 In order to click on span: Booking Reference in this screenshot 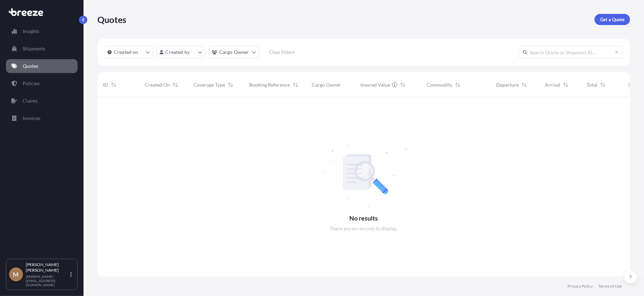, I will do `click(270, 85)`.